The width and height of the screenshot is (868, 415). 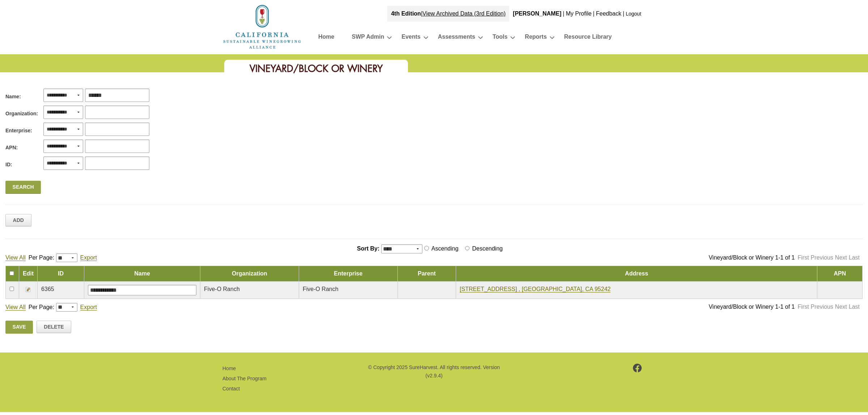 What do you see at coordinates (28, 274) in the screenshot?
I see `td: Edit` at bounding box center [28, 274].